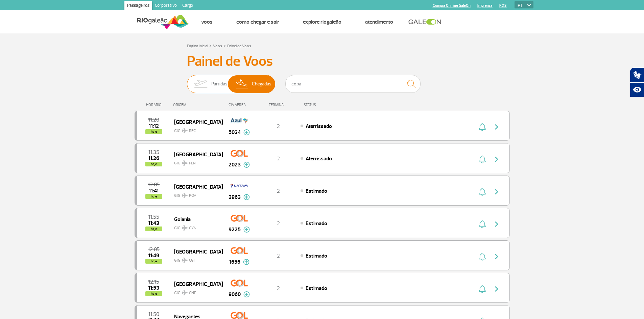 The height and width of the screenshot is (319, 644). I want to click on a: Passageiros, so click(138, 6).